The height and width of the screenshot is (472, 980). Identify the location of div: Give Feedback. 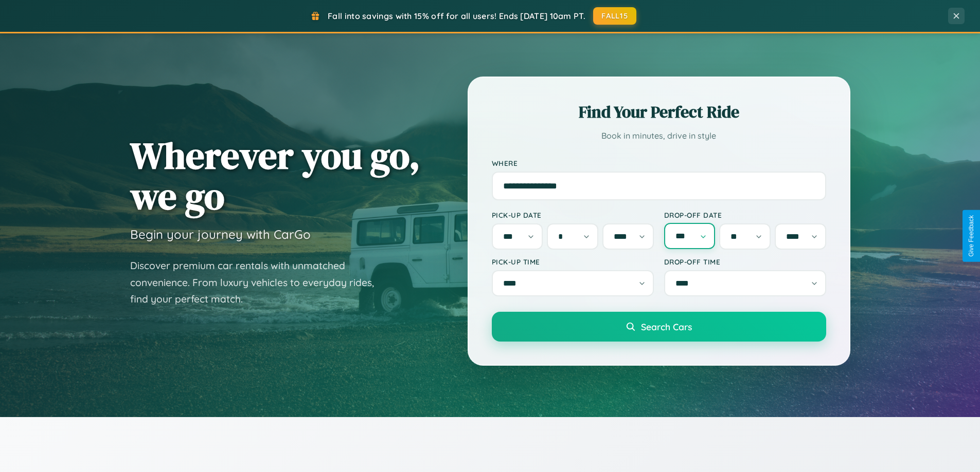
(971, 236).